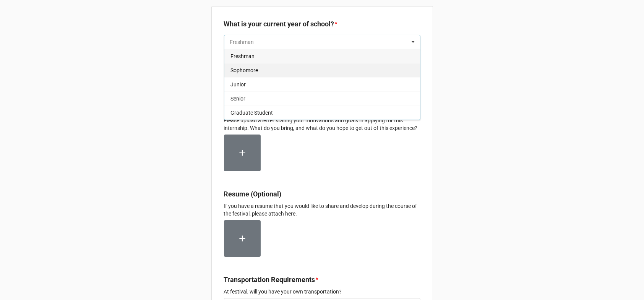  What do you see at coordinates (242, 56) in the screenshot?
I see `span: Freshman` at bounding box center [242, 56].